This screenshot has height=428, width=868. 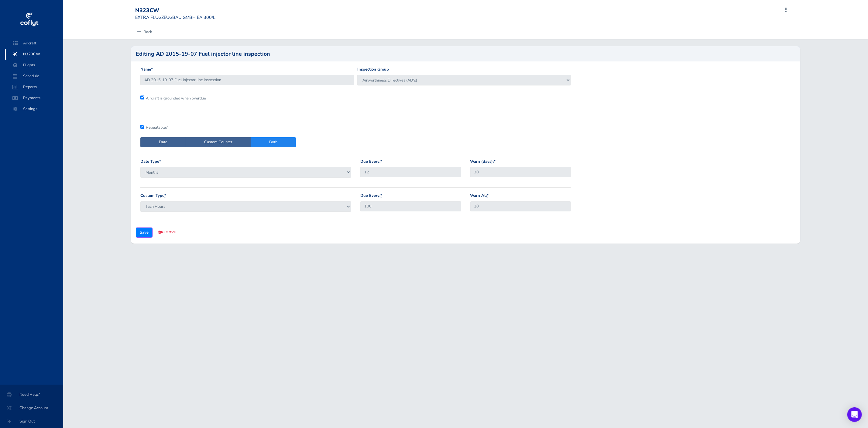 What do you see at coordinates (356, 126) in the screenshot?
I see `div: Repeatable?` at bounding box center [356, 126].